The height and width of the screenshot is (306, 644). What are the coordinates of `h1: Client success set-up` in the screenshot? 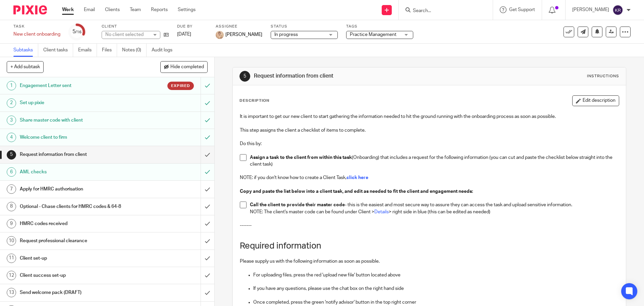 It's located at (78, 275).